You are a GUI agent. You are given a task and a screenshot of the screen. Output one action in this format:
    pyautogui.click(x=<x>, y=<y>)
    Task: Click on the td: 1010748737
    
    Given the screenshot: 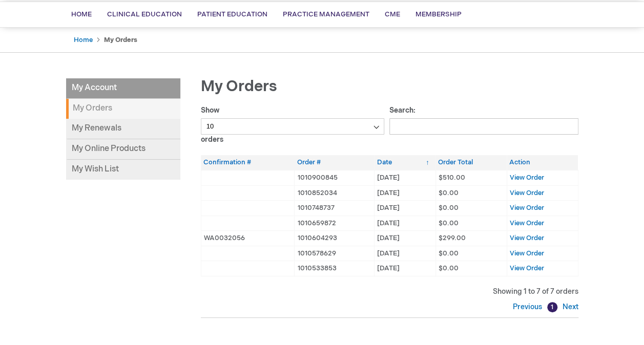 What is the action you would take?
    pyautogui.click(x=334, y=208)
    